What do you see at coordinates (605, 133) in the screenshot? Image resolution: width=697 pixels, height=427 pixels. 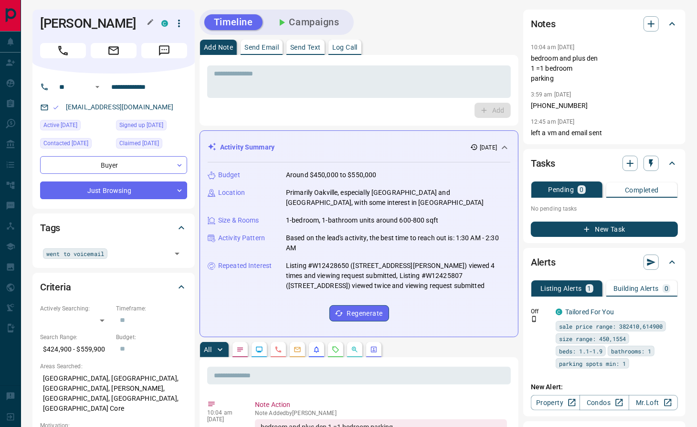 I see `p: left a vm and email sent` at bounding box center [605, 133].